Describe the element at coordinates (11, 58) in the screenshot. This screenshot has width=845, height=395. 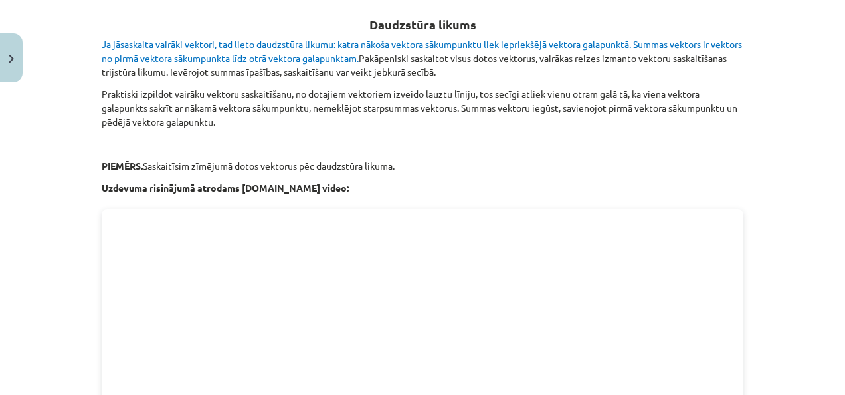
I see `img: icon-close-lesson-0947bae3869378f0d4975bcd49f059093ad1ed9edebbc8119c70593378902aed.svg` at that location.